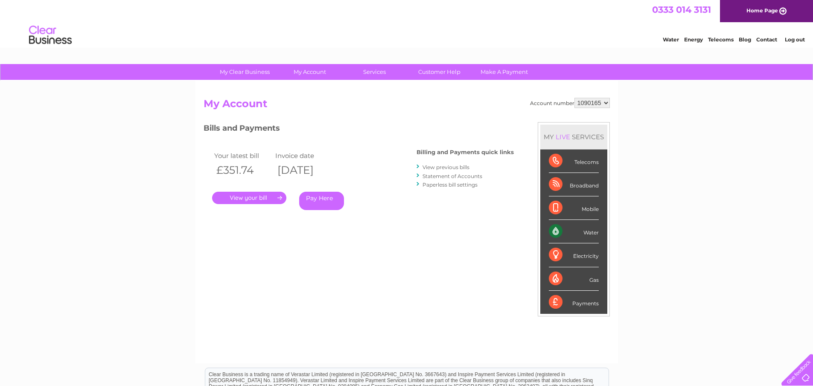  What do you see at coordinates (446, 167) in the screenshot?
I see `a: View previous bills` at bounding box center [446, 167].